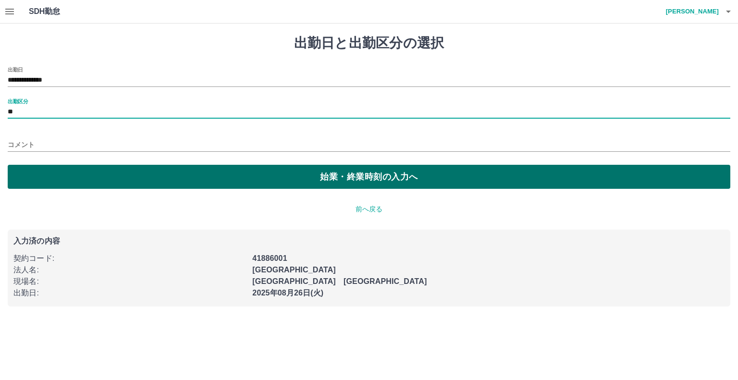 The width and height of the screenshot is (738, 380). I want to click on p: 契約コード :, so click(130, 258).